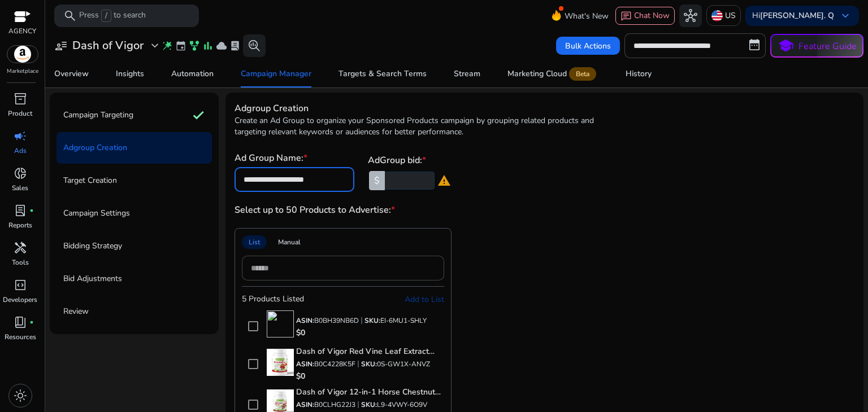 Image resolution: width=868 pixels, height=412 pixels. Describe the element at coordinates (194, 46) in the screenshot. I see `span: family_history` at that location.